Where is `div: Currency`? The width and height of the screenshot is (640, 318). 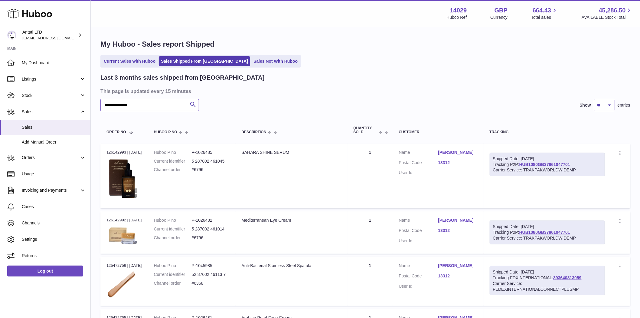
div: Currency is located at coordinates (499, 17).